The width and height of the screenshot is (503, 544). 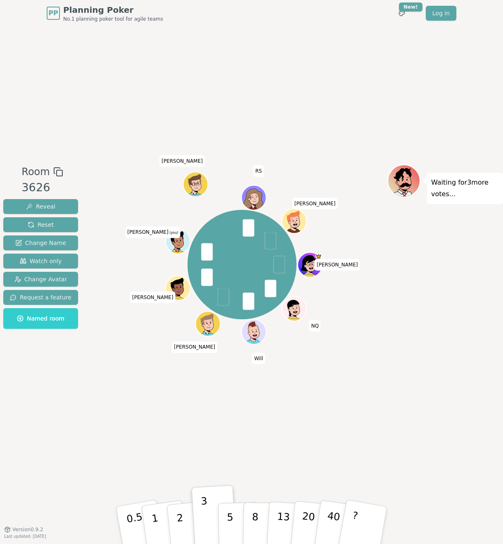 What do you see at coordinates (40, 243) in the screenshot?
I see `span: Change Name` at bounding box center [40, 243].